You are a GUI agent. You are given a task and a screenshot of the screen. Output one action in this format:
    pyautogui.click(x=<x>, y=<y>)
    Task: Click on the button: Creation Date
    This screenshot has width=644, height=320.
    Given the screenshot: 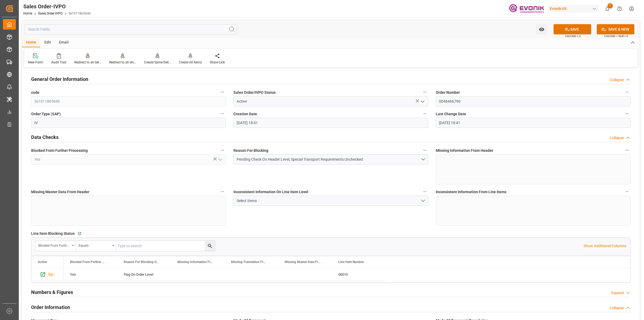 What is the action you would take?
    pyautogui.click(x=425, y=114)
    